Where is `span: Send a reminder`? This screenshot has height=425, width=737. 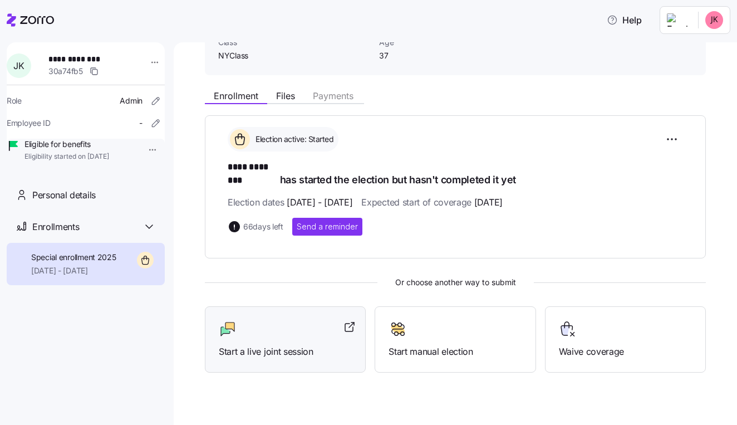 span: Send a reminder is located at coordinates (327, 227).